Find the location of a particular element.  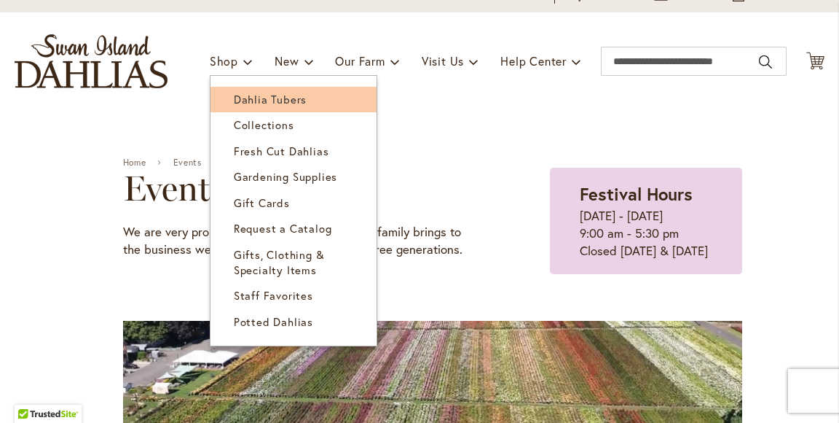

span: Fresh Cut Dahlias is located at coordinates (281, 151).